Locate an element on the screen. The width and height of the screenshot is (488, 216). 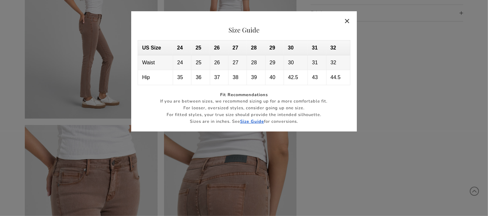
td: 40 is located at coordinates (274, 78).